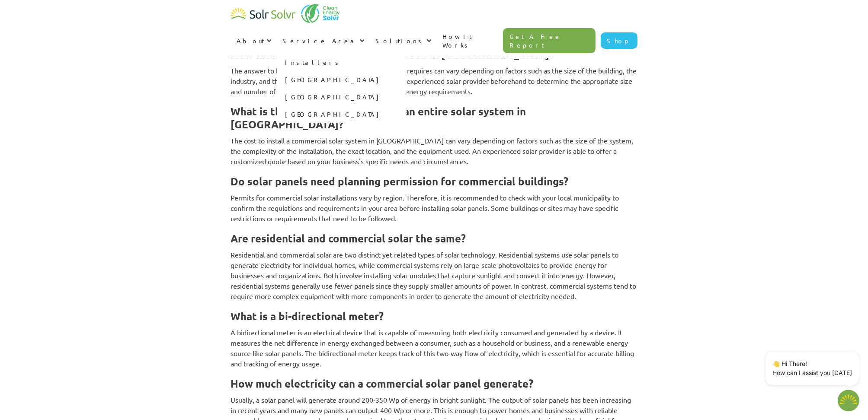 This screenshot has width=868, height=420. What do you see at coordinates (470, 41) in the screenshot?
I see `a: How It Works` at bounding box center [470, 41].